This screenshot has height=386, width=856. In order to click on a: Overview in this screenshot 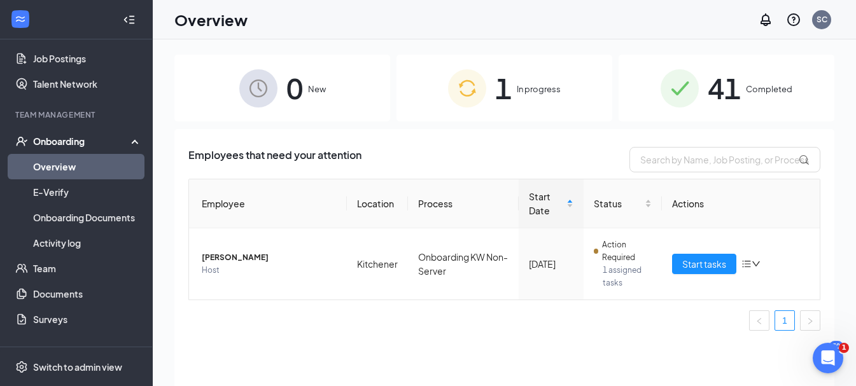, I will do `click(87, 167)`.